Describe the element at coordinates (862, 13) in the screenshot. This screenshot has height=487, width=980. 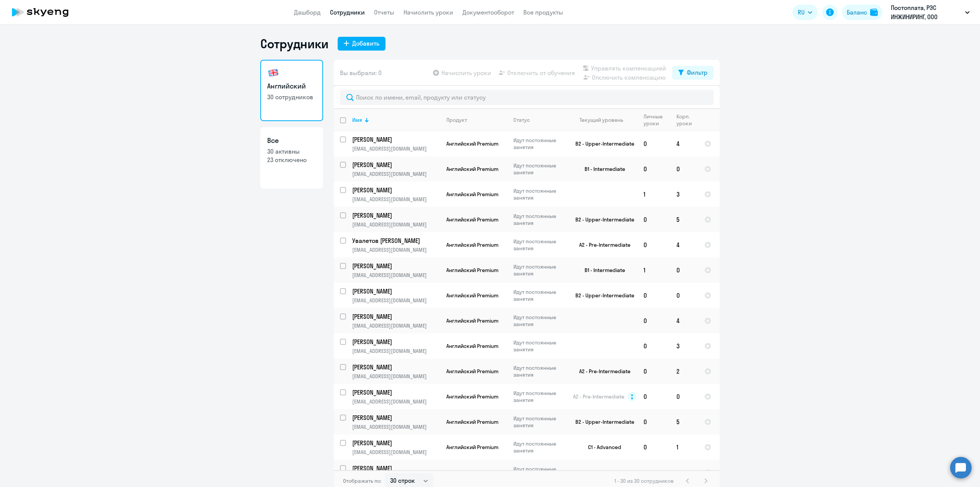
I see `a: Балансbalance` at that location.